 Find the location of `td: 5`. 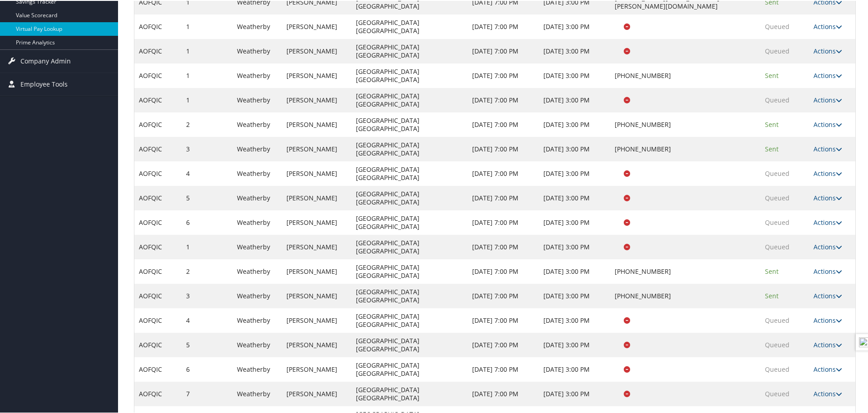

td: 5 is located at coordinates (207, 344).